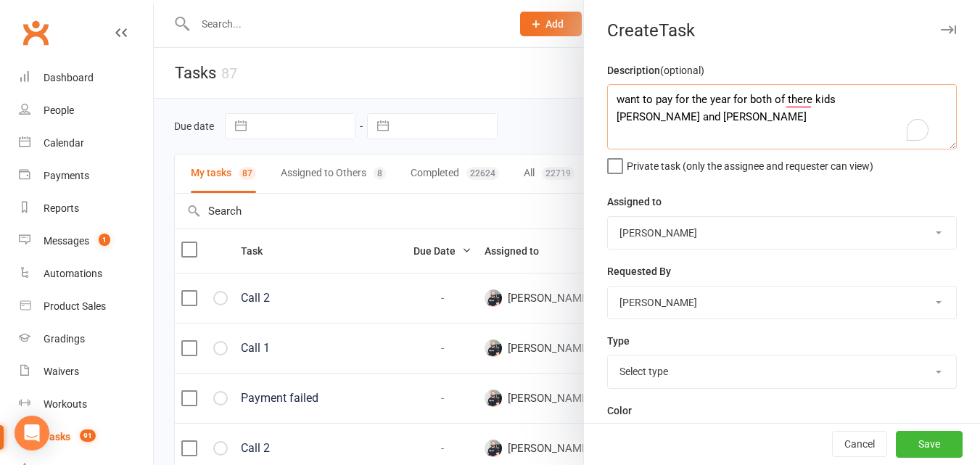 This screenshot has width=980, height=465. Describe the element at coordinates (85, 241) in the screenshot. I see `a: Messages 1` at that location.